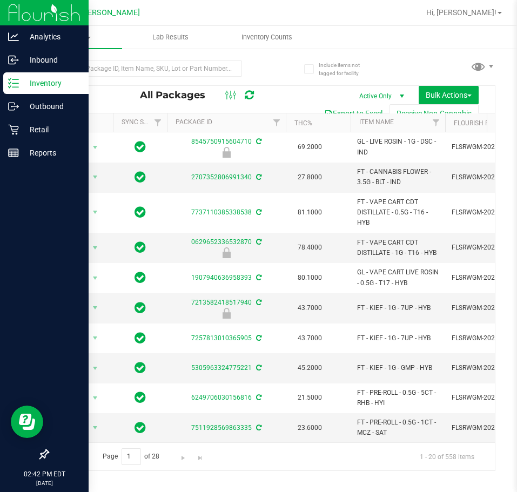 This screenshot has width=517, height=492. I want to click on button: Export to Excel, so click(353, 113).